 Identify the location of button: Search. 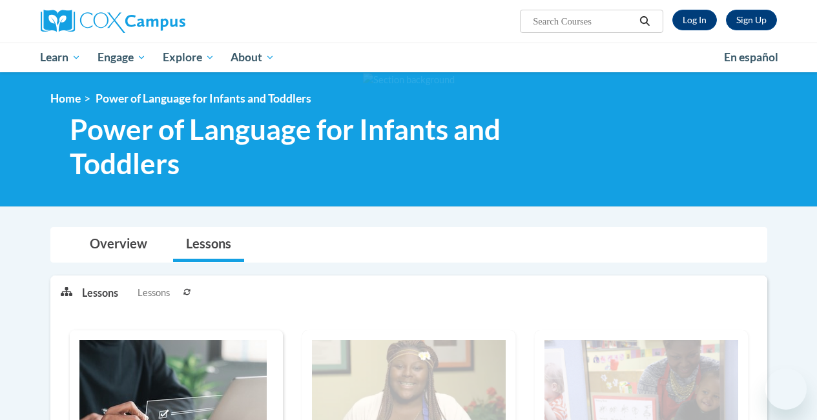
(644, 21).